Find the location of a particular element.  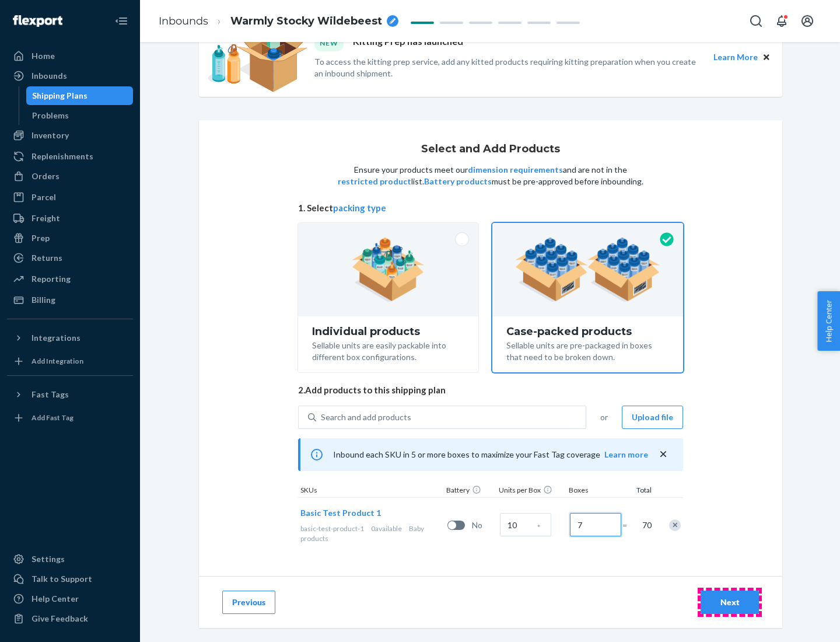

div: SKUs is located at coordinates (371, 491).